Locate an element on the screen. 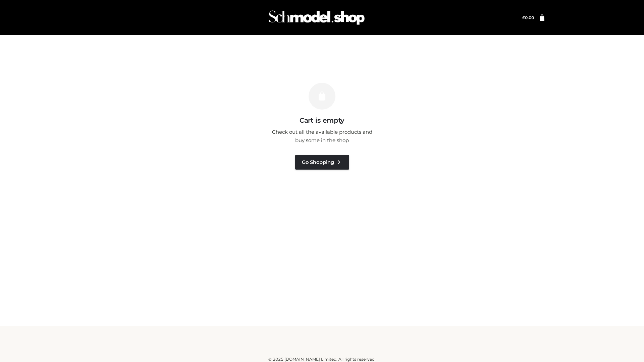  a: £0.00 is located at coordinates (528, 17).